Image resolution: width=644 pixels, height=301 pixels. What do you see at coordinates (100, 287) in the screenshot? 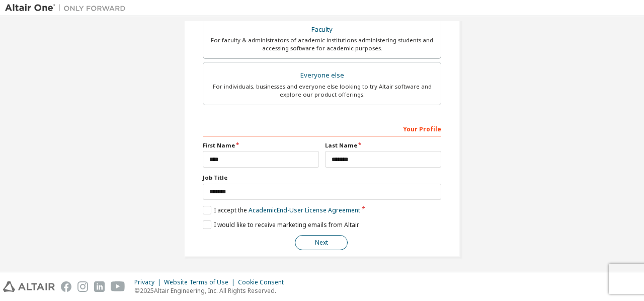
I see `img: linkedin.svg` at bounding box center [100, 287].